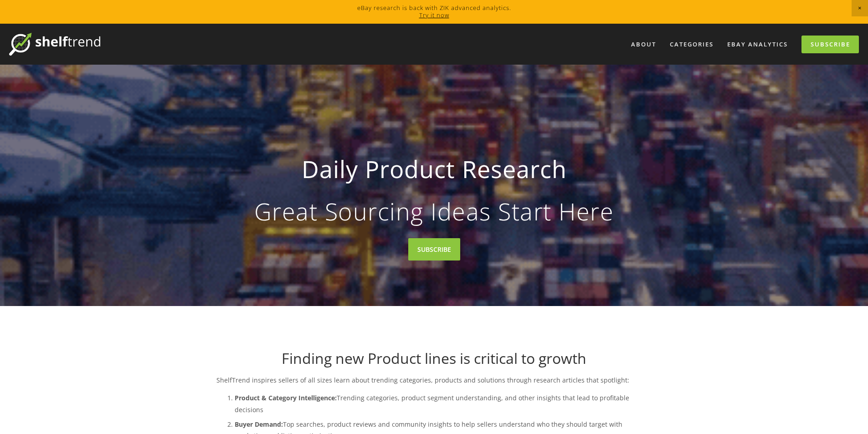 This screenshot has width=868, height=434. Describe the element at coordinates (643, 45) in the screenshot. I see `a: About` at that location.